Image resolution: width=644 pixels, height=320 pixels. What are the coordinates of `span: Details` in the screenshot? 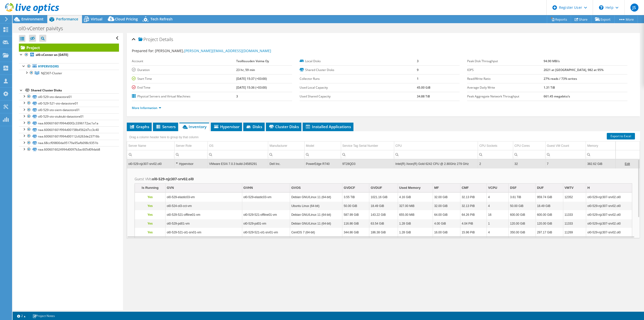 It's located at (166, 40).